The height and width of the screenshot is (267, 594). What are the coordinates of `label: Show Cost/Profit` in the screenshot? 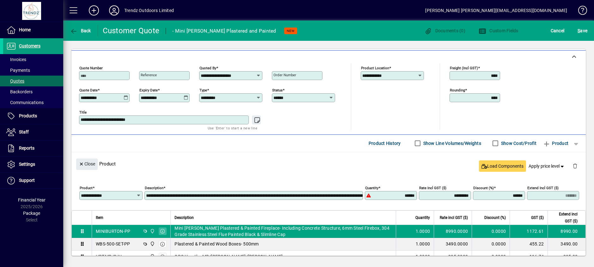 It's located at (518, 143).